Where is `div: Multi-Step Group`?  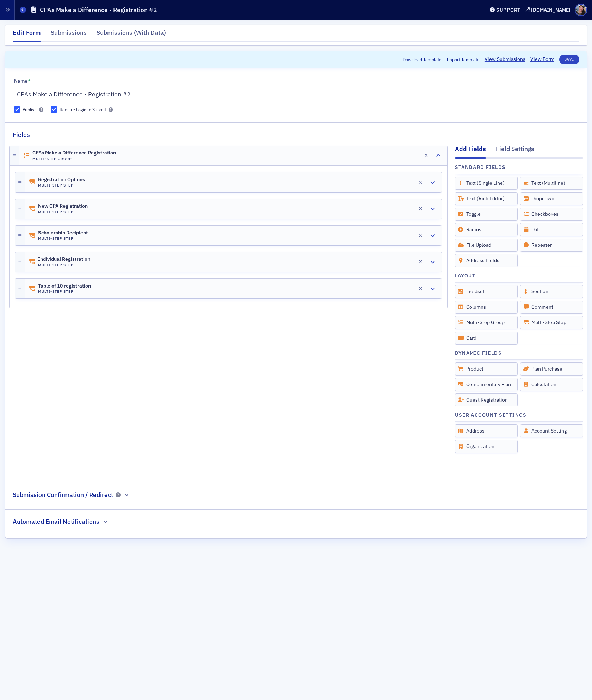
div: Multi-Step Group is located at coordinates (486, 322).